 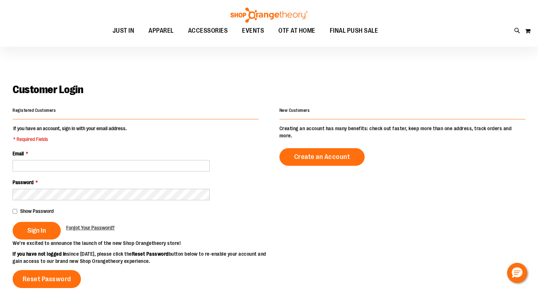 I want to click on span: * Required Fields, so click(x=70, y=139).